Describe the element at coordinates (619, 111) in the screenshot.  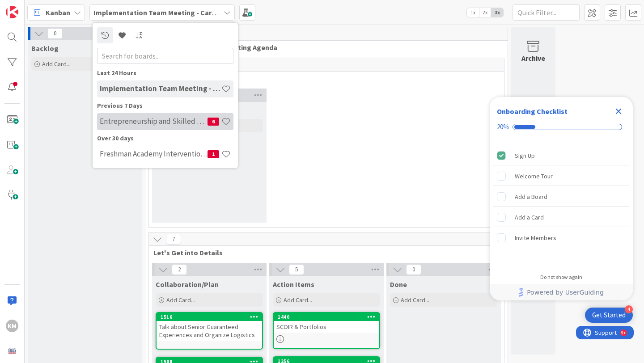
I see `div: Close Checklist` at that location.